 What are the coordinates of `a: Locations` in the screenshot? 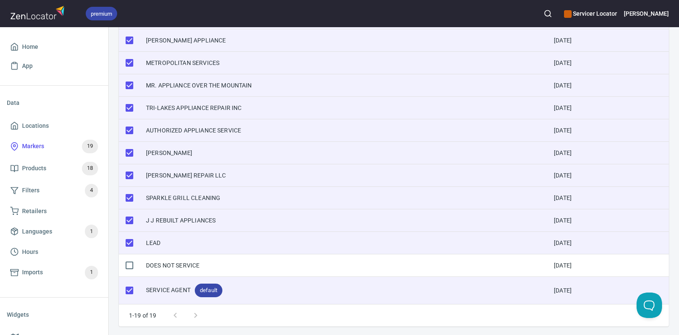 It's located at (54, 126).